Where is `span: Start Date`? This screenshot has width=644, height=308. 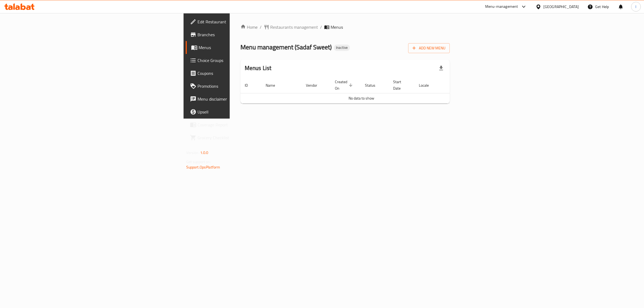 span: Start Date is located at coordinates (401, 85).